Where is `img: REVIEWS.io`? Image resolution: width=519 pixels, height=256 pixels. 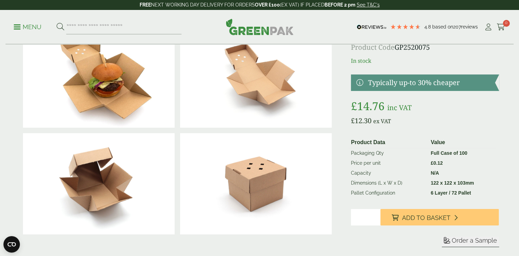
img: REVIEWS.io is located at coordinates (371, 27).